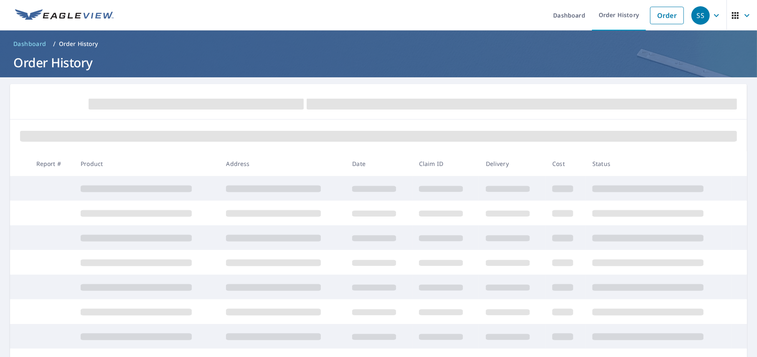  What do you see at coordinates (513, 163) in the screenshot?
I see `th: Delivery` at bounding box center [513, 163].